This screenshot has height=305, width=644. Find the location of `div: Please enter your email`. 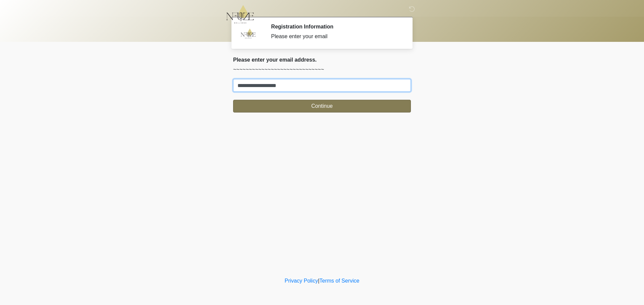

div: Please enter your email is located at coordinates (335, 37).